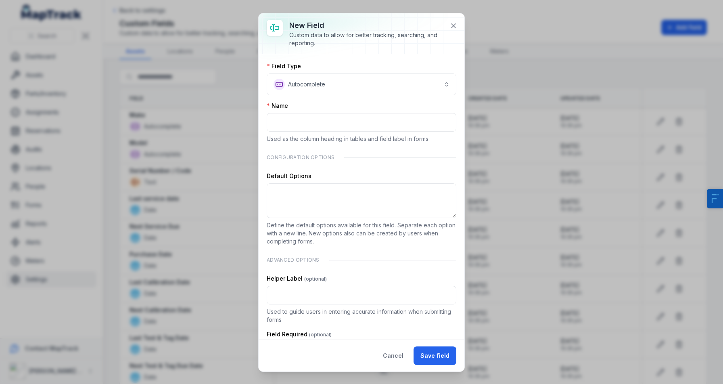 The height and width of the screenshot is (384, 723). I want to click on h3: New field, so click(366, 25).